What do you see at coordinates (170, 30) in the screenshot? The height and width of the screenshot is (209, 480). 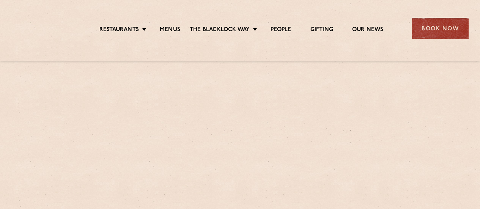 I see `a: Menus` at bounding box center [170, 30].